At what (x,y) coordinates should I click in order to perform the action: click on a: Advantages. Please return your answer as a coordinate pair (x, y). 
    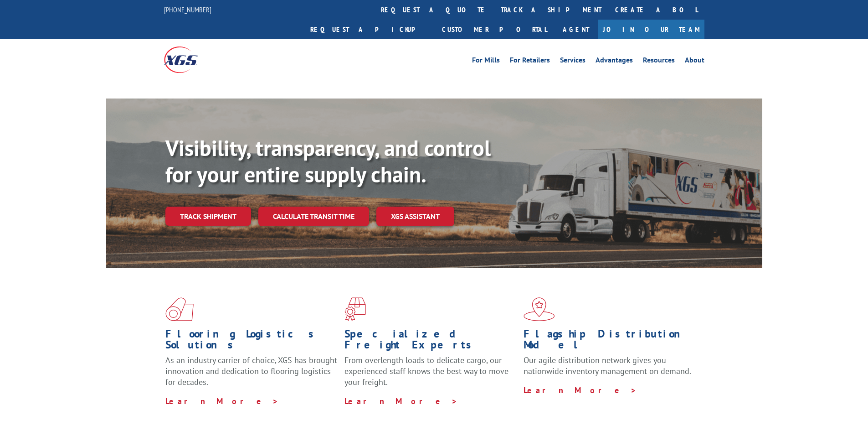
    Looking at the image, I should click on (614, 62).